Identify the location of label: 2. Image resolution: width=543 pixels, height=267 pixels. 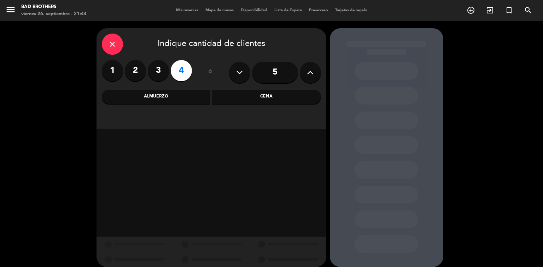
(135, 71).